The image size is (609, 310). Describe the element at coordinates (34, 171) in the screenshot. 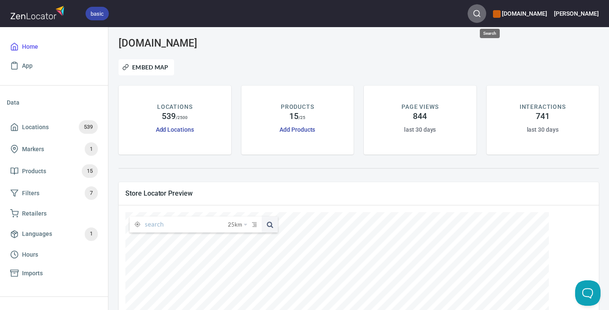

I see `span: Products` at that location.